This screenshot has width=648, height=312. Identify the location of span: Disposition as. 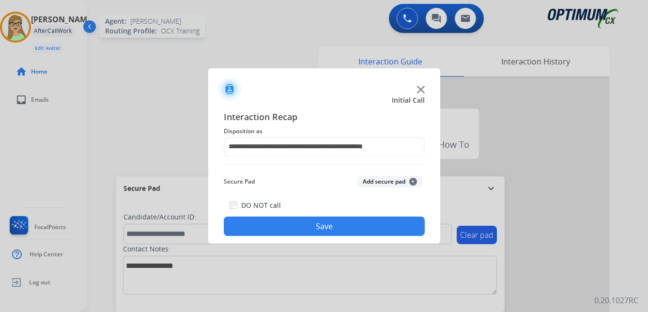
(324, 131).